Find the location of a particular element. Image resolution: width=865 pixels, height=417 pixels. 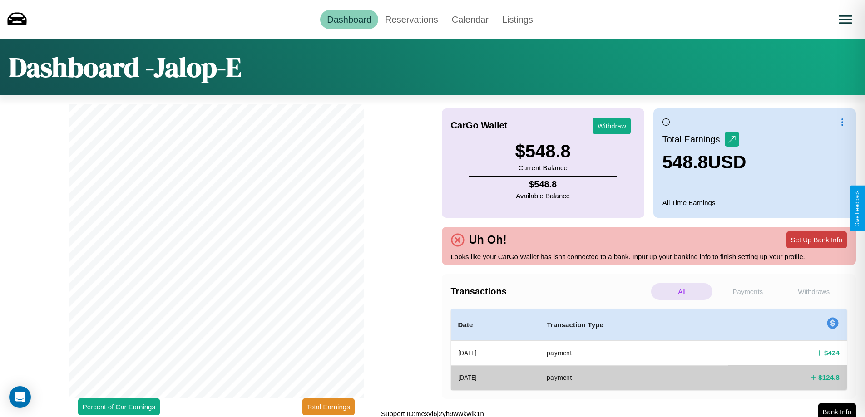

h4: Transaction Type is located at coordinates (633, 325).